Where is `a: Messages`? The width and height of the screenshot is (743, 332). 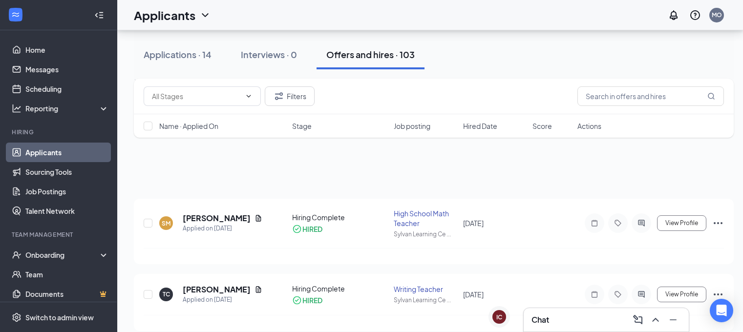 a: Messages is located at coordinates (67, 69).